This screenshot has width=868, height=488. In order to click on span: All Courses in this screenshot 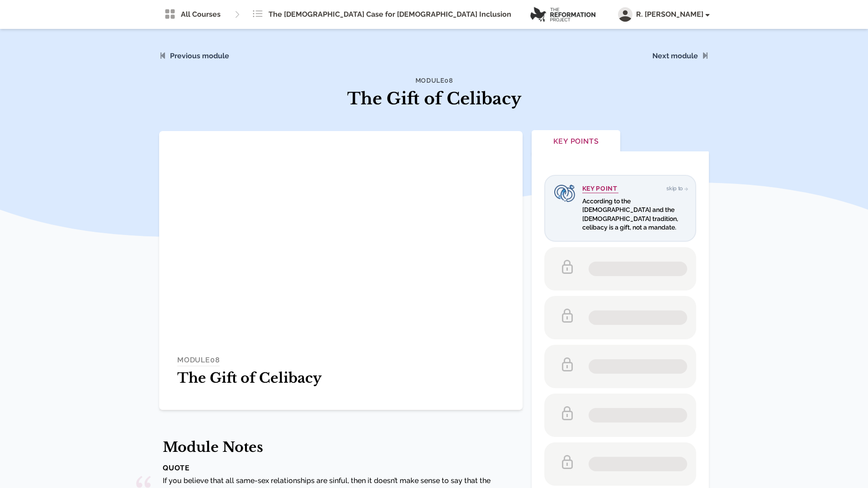, I will do `click(201, 14)`.